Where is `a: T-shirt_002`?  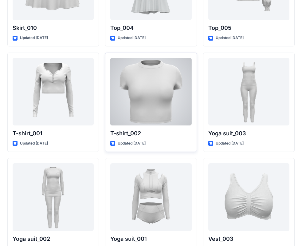 a: T-shirt_002 is located at coordinates (151, 92).